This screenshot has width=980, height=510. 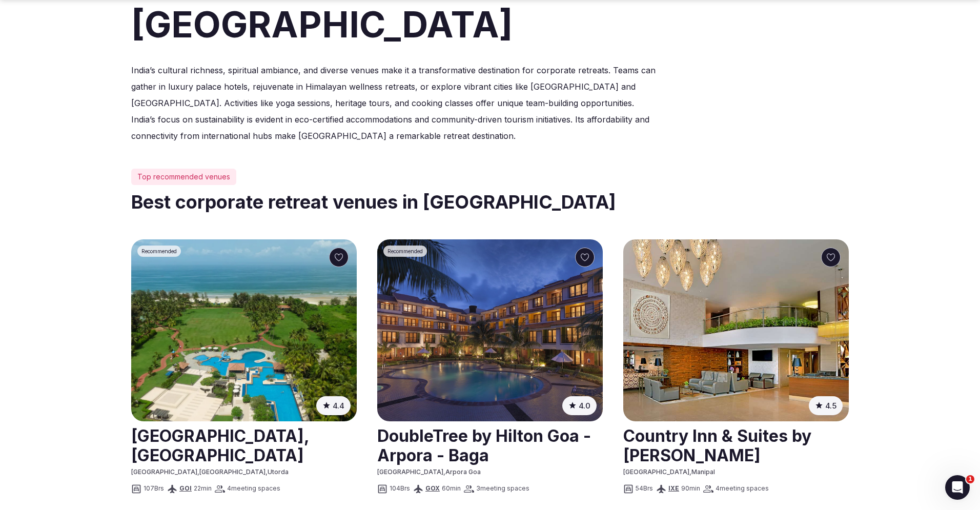 I want to click on a: See DoubleTree by Hilton Goa - Arpora - Baga, so click(x=490, y=330).